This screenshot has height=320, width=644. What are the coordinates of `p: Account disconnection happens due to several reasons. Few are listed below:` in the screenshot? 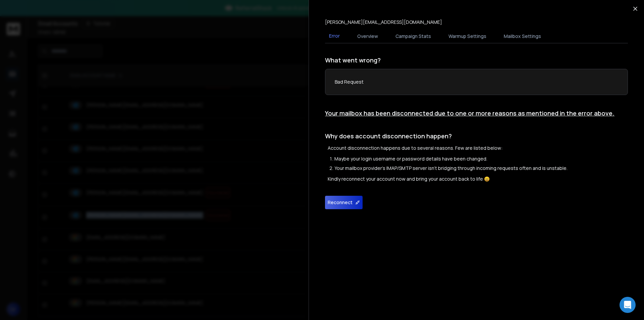 It's located at (478, 148).